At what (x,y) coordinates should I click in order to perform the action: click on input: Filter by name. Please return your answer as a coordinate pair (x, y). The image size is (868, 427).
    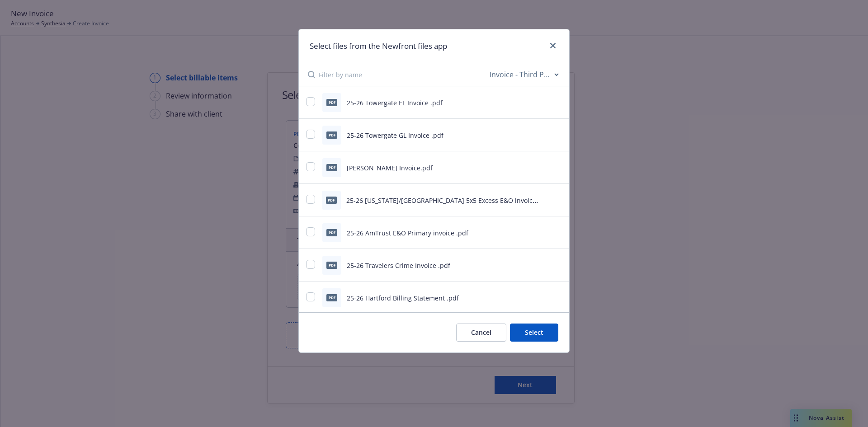
    Looking at the image, I should click on (403, 75).